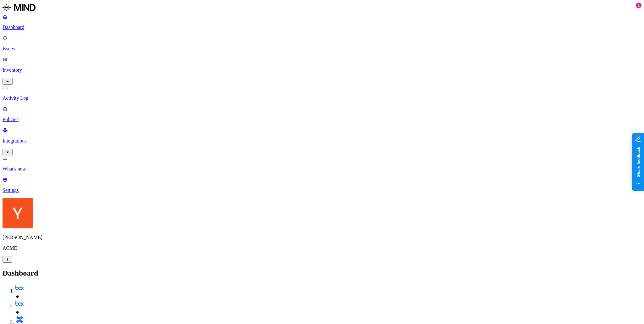  Describe the element at coordinates (322, 27) in the screenshot. I see `p: Dashboard` at that location.